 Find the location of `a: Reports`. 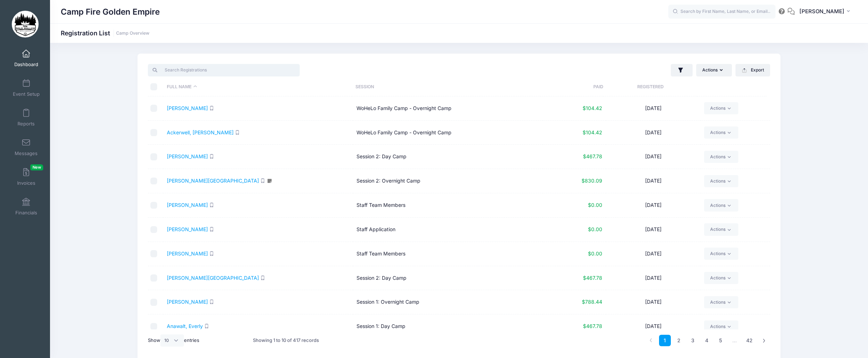

a: Reports is located at coordinates (26, 118).